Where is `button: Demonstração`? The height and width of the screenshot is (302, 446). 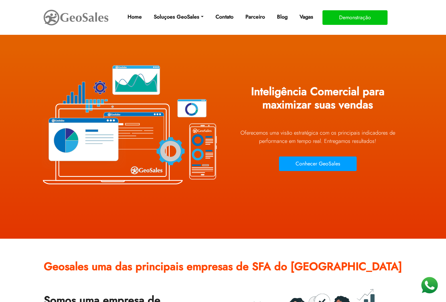
button: Demonstração is located at coordinates (355, 18).